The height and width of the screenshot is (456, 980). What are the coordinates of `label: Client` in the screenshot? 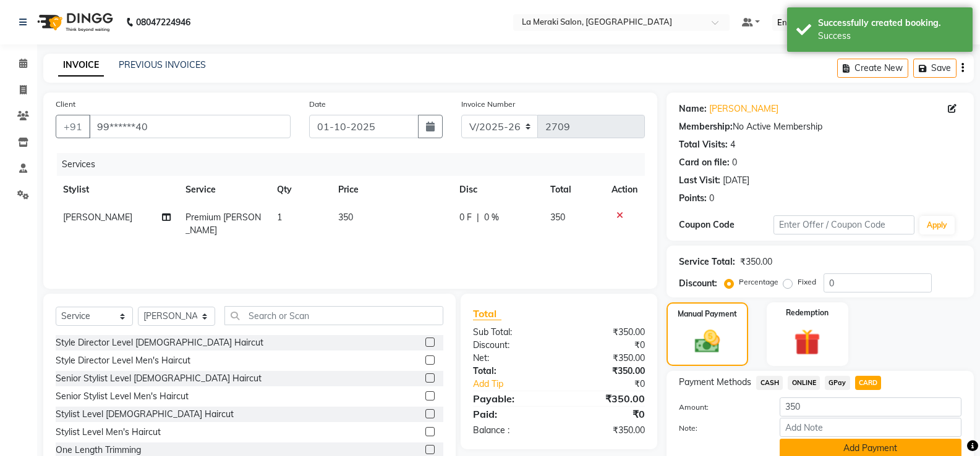 It's located at (66, 104).